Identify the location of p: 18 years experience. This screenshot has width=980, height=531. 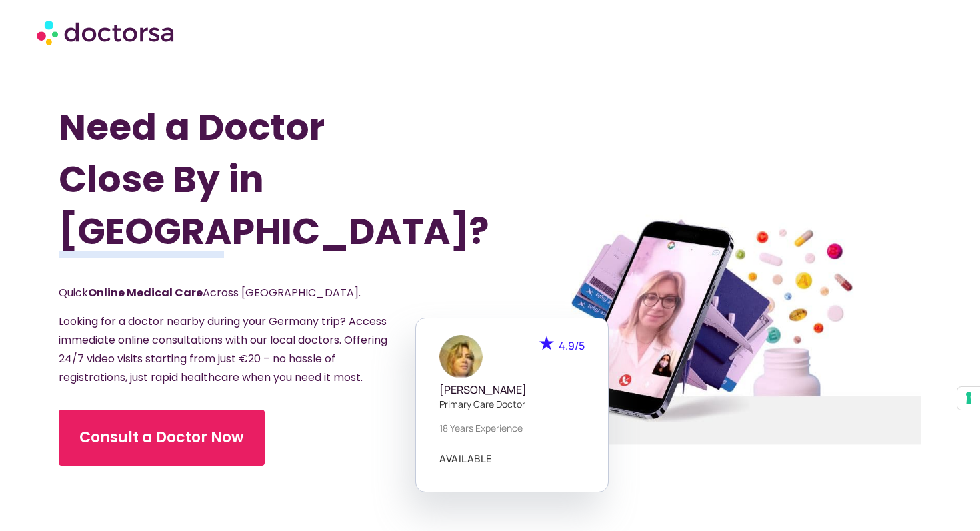
(512, 427).